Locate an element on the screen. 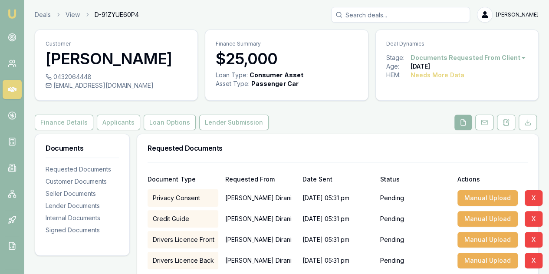  div: Passenger Car is located at coordinates (275, 84).